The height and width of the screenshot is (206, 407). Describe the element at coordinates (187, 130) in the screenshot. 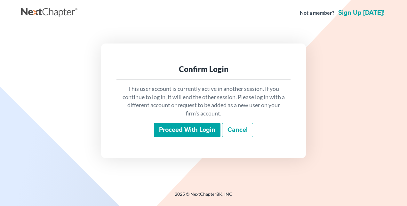

I see `input: Proceed with login` at that location.